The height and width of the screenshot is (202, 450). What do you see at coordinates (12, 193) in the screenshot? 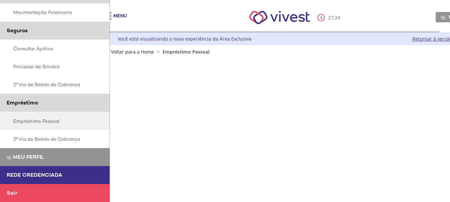
I see `span: Sair` at bounding box center [12, 193].